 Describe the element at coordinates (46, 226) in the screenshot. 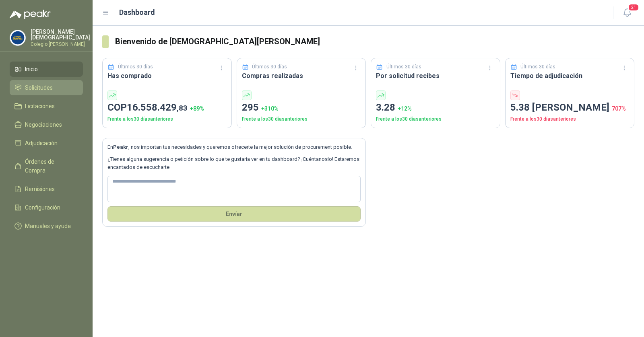

I see `a: Manuales y ayuda` at that location.